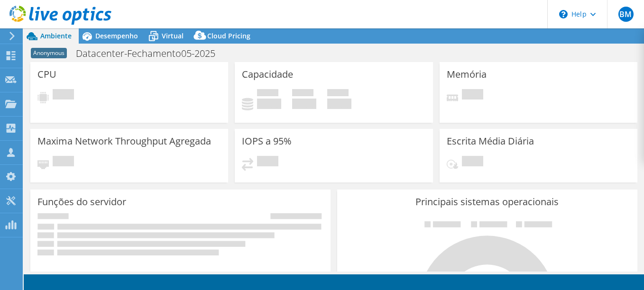 The height and width of the screenshot is (290, 644). What do you see at coordinates (124, 141) in the screenshot?
I see `h3: Maxima Network Throughput Agregada` at bounding box center [124, 141].